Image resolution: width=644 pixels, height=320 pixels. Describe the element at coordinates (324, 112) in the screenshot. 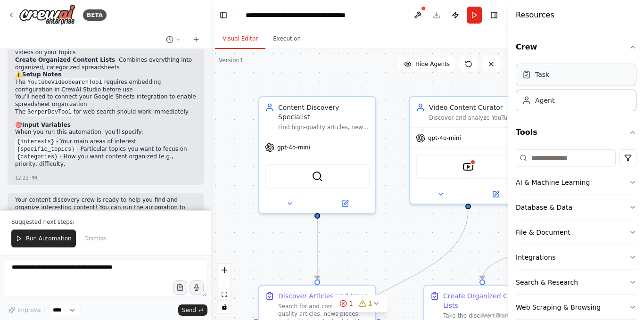

I see `div: Content Discovery Specialist` at that location.